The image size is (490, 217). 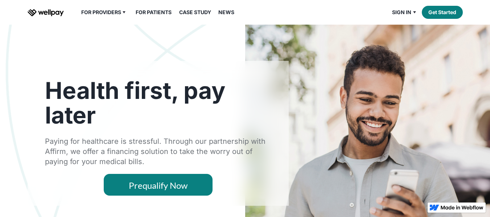 I want to click on a: For Patients, so click(x=154, y=12).